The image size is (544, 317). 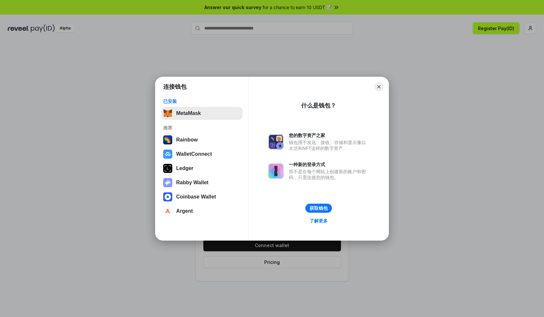 I want to click on div: 而不是在每个网站上创建新的账户和密码，只需连接您的钱包。, so click(x=329, y=175).